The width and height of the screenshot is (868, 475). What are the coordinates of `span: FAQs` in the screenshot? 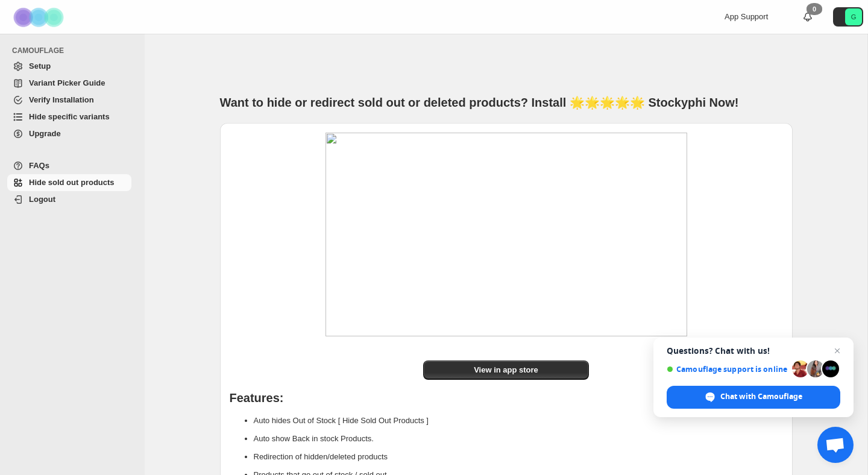 It's located at (39, 165).